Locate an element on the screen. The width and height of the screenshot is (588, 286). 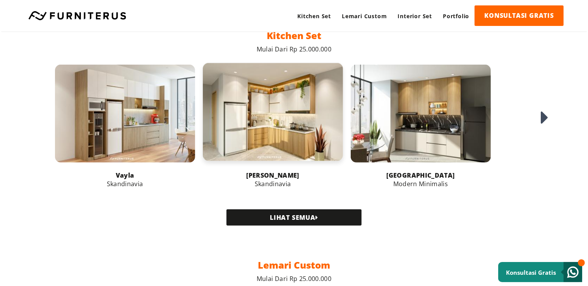
a: Konsultasi Gratis is located at coordinates (540, 272).